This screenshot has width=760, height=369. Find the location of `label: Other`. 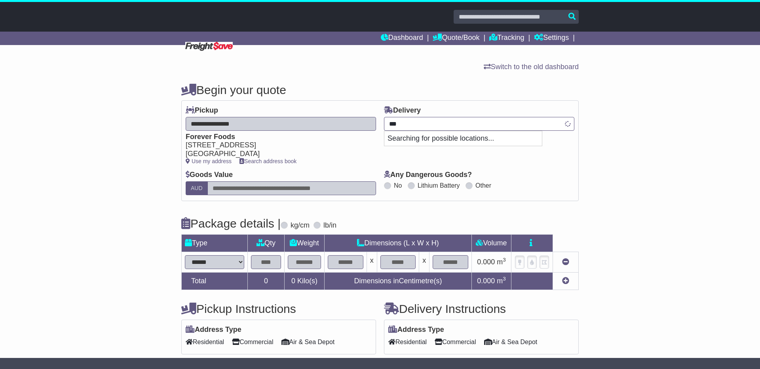

label: Other is located at coordinates (483, 186).